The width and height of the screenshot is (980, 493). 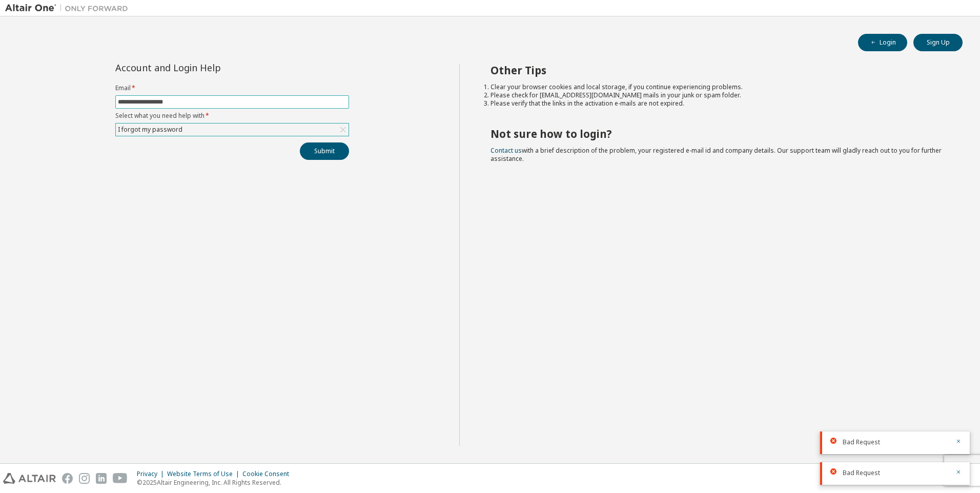 What do you see at coordinates (506, 150) in the screenshot?
I see `a: Contact us` at bounding box center [506, 150].